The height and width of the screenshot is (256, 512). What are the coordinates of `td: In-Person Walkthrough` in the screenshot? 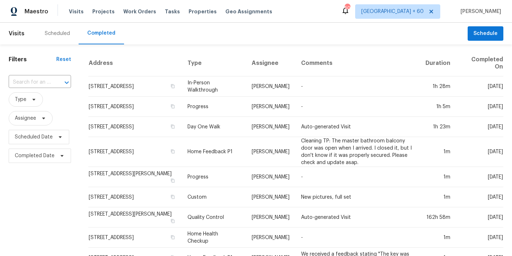 It's located at (214, 87).